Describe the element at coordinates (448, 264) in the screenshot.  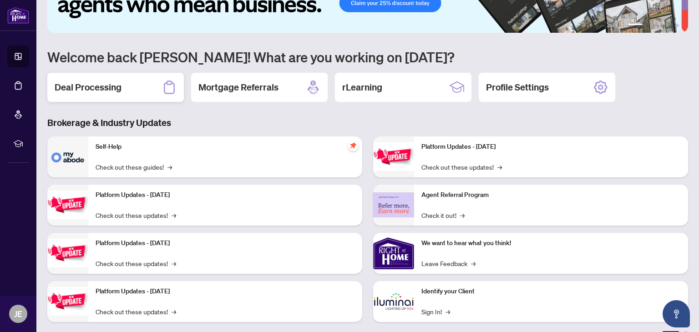
I see `a: Leave Feedback→` at that location.